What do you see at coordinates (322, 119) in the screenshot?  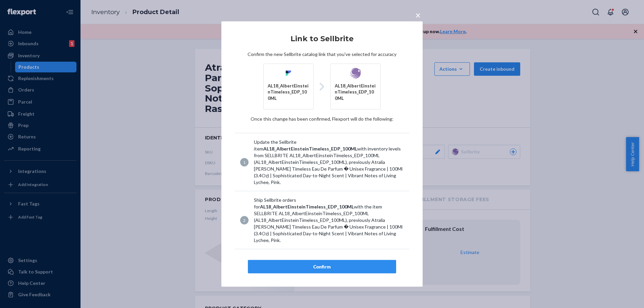 I see `p: Once this change has been confirmed, Flexport will do the following:` at bounding box center [322, 119].